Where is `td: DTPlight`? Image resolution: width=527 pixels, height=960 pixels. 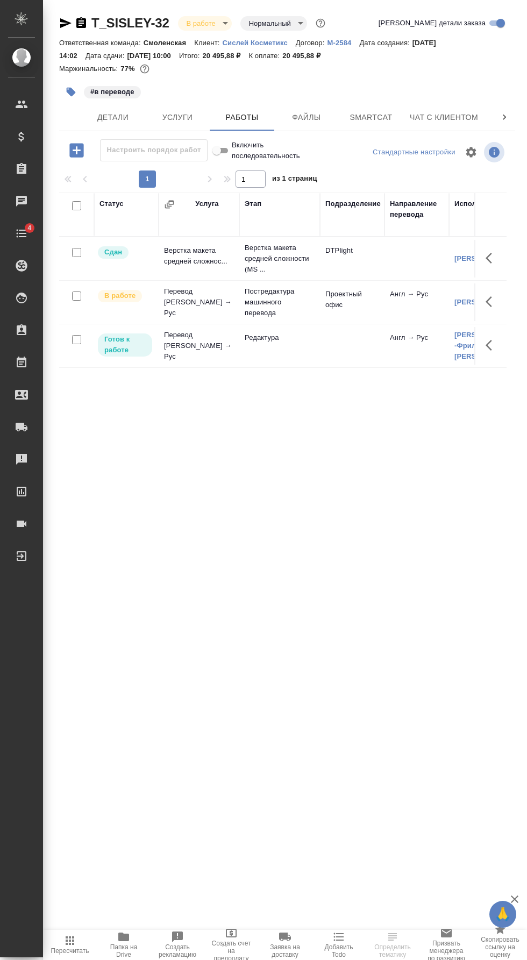
td: DTPlight is located at coordinates (352, 259).